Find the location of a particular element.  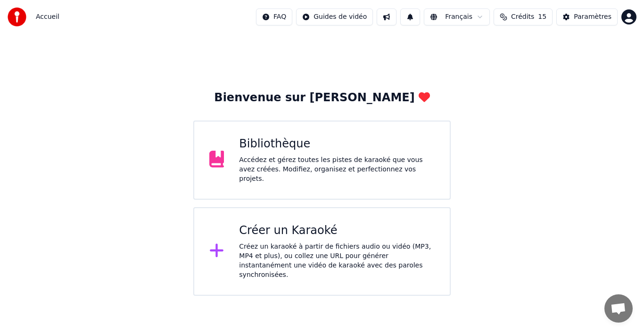

button: FAQ is located at coordinates (274, 17).